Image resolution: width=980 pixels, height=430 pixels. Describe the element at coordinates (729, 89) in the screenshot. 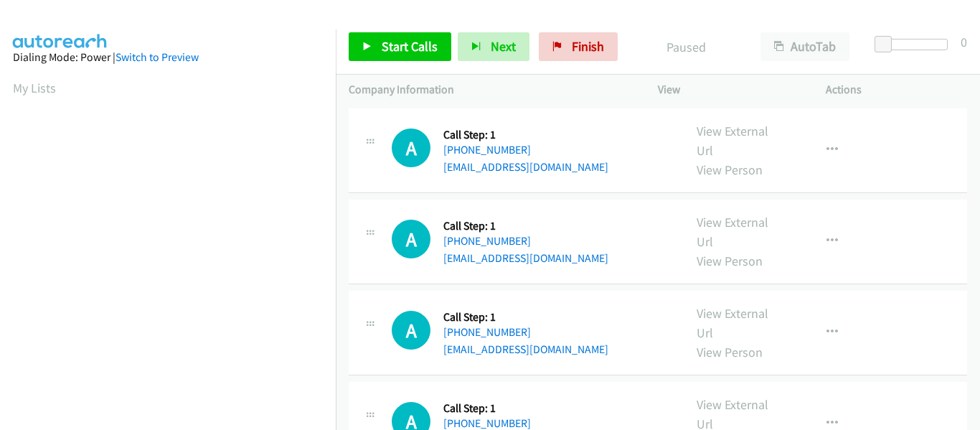

I see `p: View` at that location.